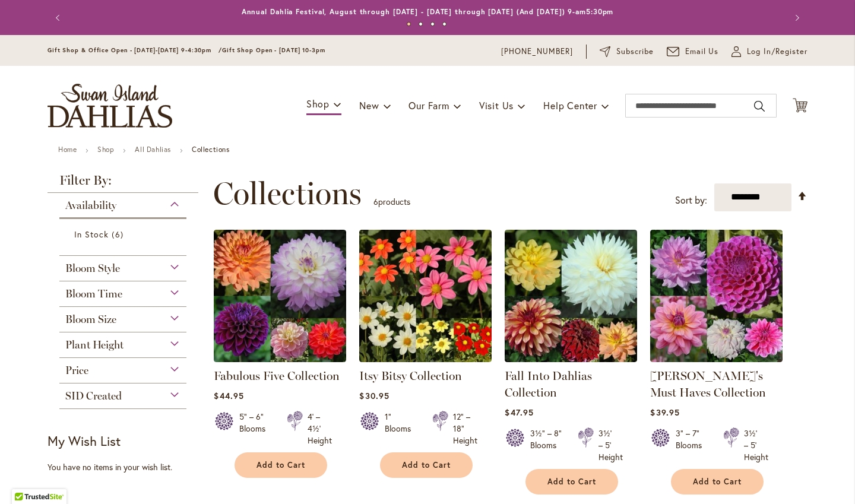 The width and height of the screenshot is (855, 504). What do you see at coordinates (425, 296) in the screenshot?
I see `img: Itsy Bitsy Collection` at bounding box center [425, 296].